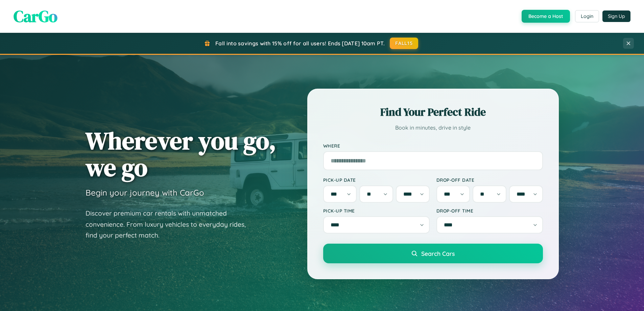 This screenshot has width=644, height=311. What do you see at coordinates (376, 180) in the screenshot?
I see `label: Pick-up Date` at bounding box center [376, 180].